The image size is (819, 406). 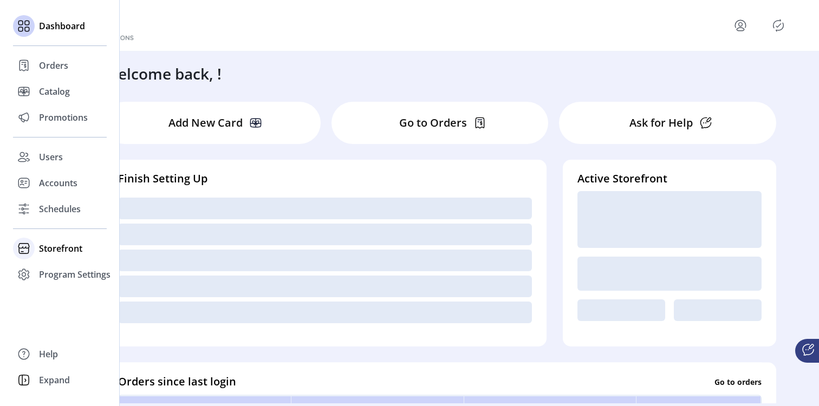 I want to click on span: Accounts, so click(x=58, y=183).